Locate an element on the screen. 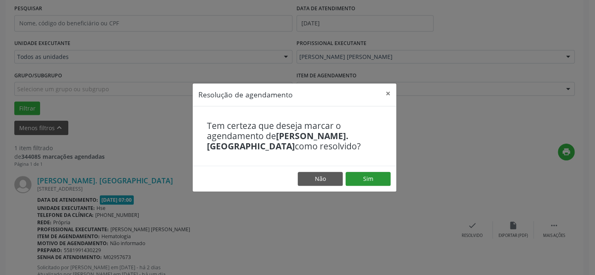 The width and height of the screenshot is (595, 275). button: Não is located at coordinates (320, 179).